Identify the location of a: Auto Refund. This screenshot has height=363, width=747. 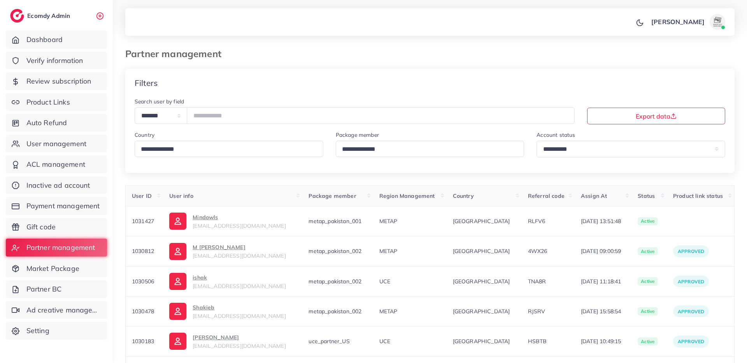
(56, 123).